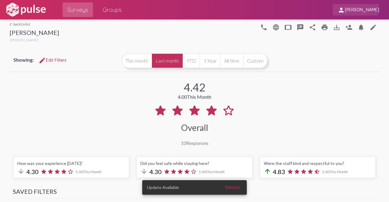  Describe the element at coordinates (337, 27) in the screenshot. I see `button: Download` at that location.